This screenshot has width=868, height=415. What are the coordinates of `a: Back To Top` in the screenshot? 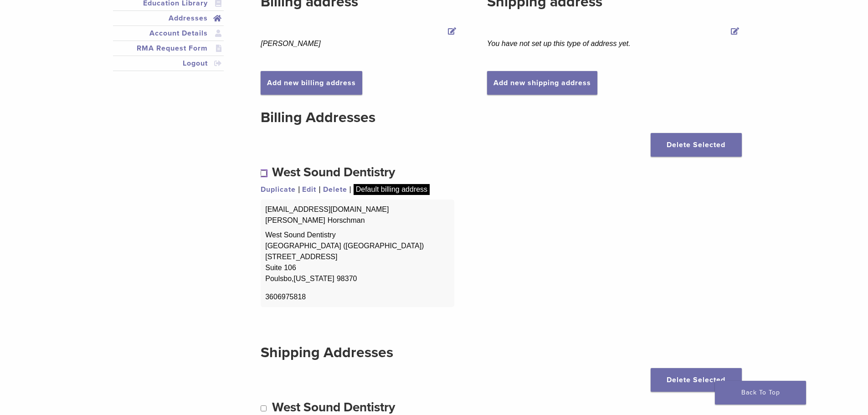 It's located at (761, 393).